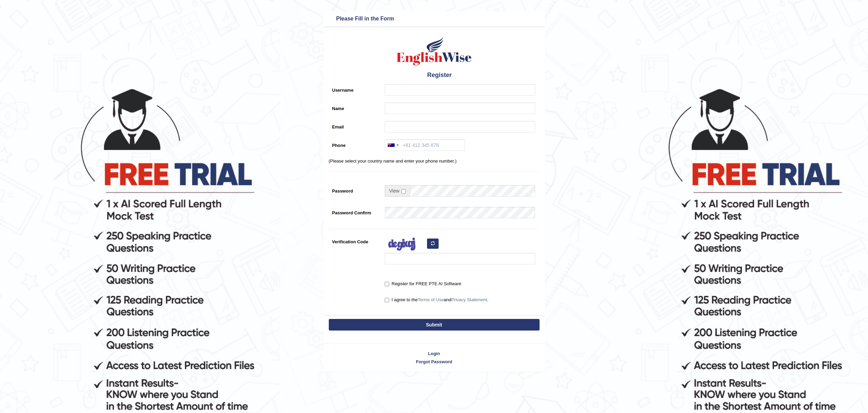 The width and height of the screenshot is (868, 413). I want to click on h3: Please Fill in the Form, so click(434, 19).